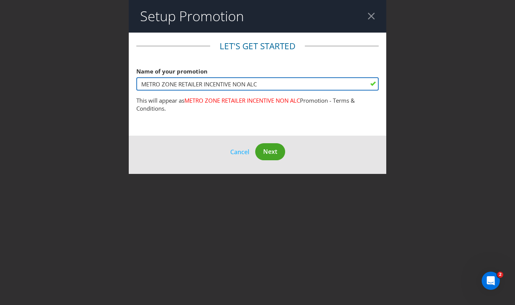 Image resolution: width=515 pixels, height=305 pixels. I want to click on span: Next, so click(270, 152).